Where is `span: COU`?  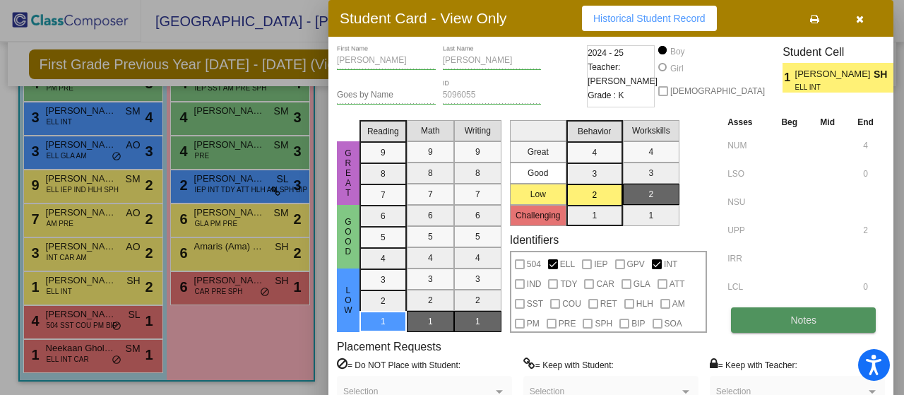 span: COU is located at coordinates (572, 304).